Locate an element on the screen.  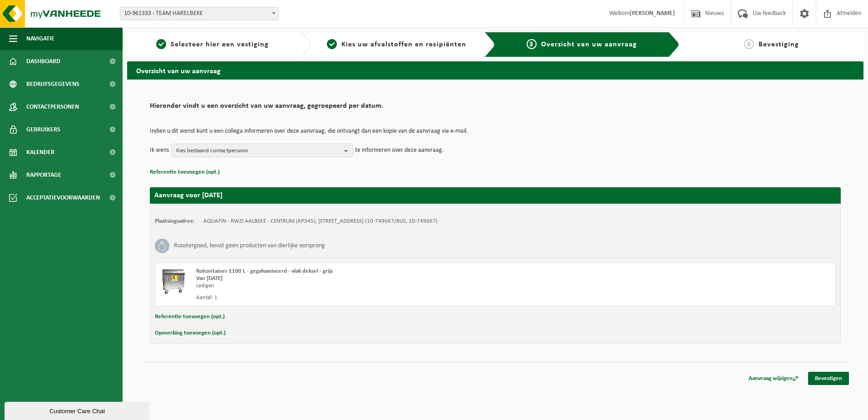
a: 2Kies uw afvalstoffen en recipiënten is located at coordinates (397, 44).